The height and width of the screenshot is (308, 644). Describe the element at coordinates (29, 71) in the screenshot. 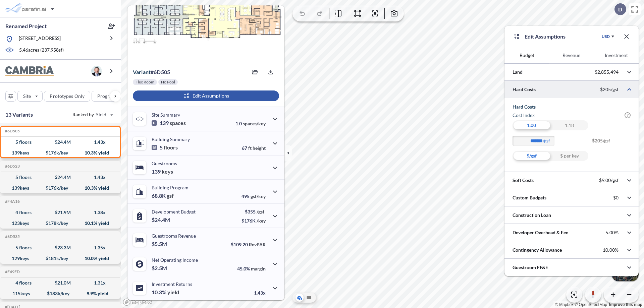

I see `img: BrandImage` at that location.